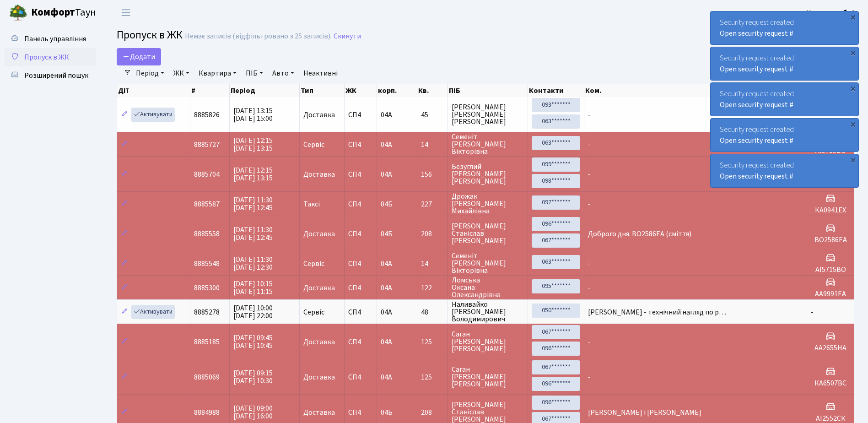  I want to click on a: Розширений пошук, so click(50, 75).